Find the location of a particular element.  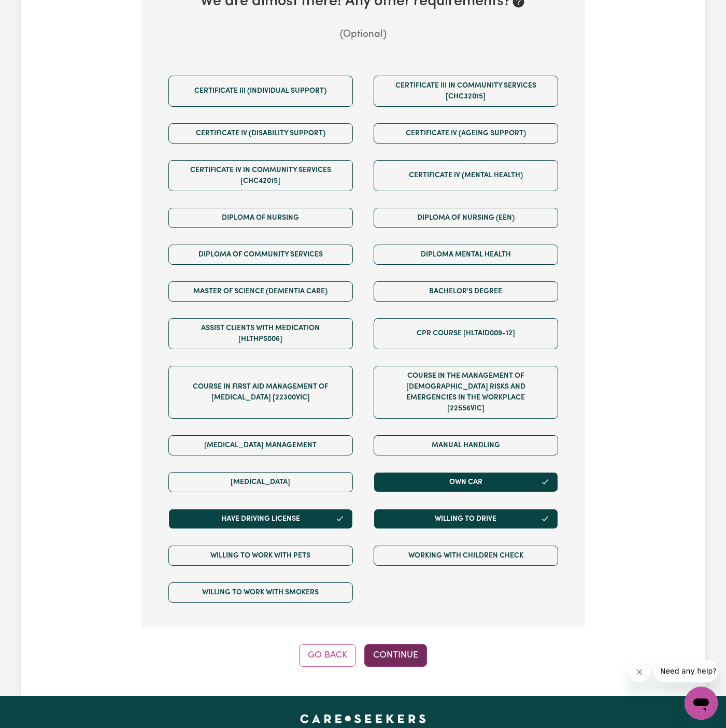

button: Willing to work with smokers is located at coordinates (261, 592).